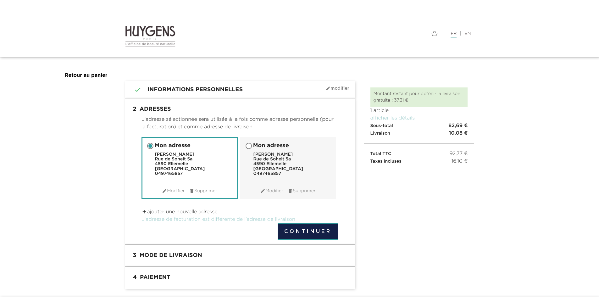  What do you see at coordinates (308, 231) in the screenshot?
I see `button: Continuer` at bounding box center [308, 231].